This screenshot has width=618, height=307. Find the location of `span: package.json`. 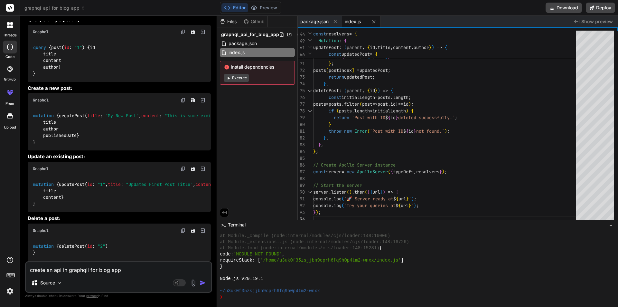

span: package.json is located at coordinates (314, 22).